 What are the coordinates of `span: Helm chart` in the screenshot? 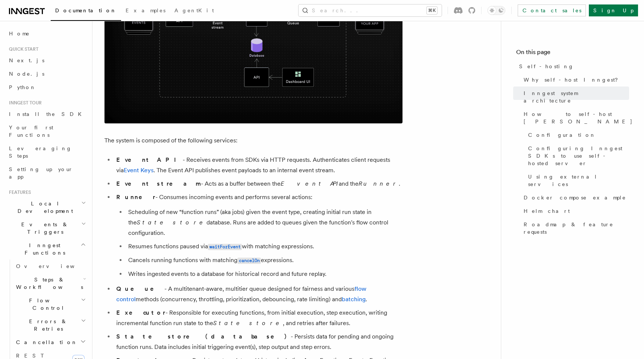 It's located at (547, 211).